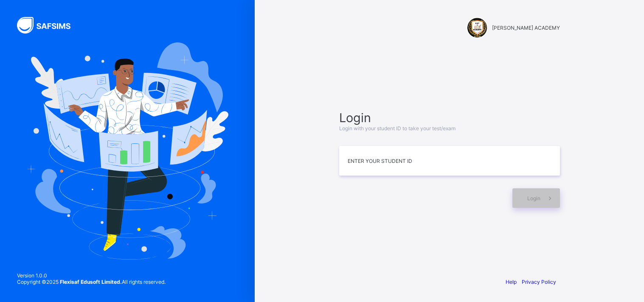 This screenshot has width=644, height=302. Describe the element at coordinates (91, 275) in the screenshot. I see `span: Version 1.0.0` at that location.